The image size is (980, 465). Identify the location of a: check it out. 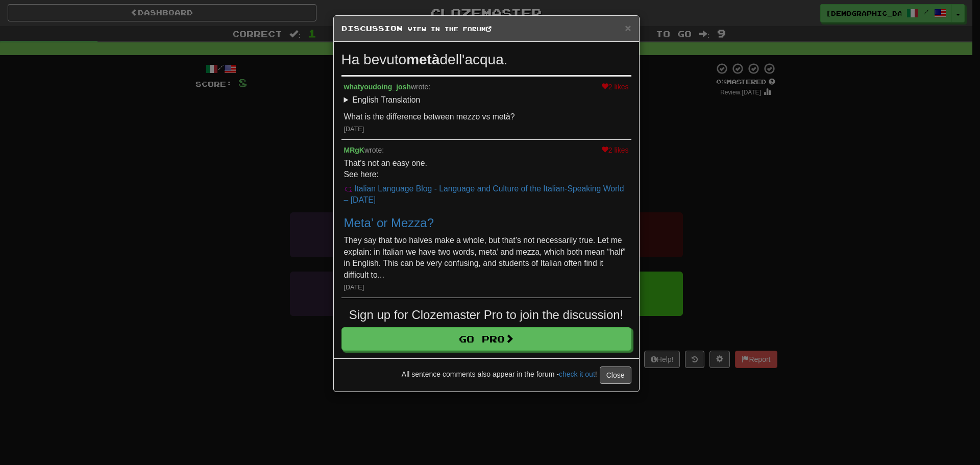
(577, 375).